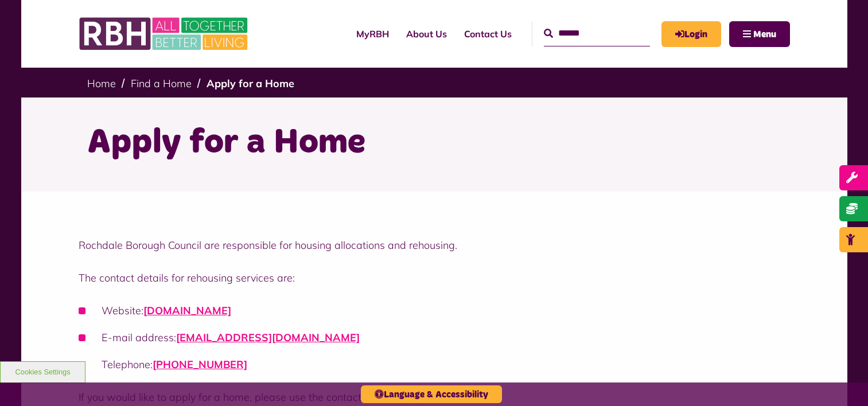  Describe the element at coordinates (101, 83) in the screenshot. I see `a: Home` at that location.